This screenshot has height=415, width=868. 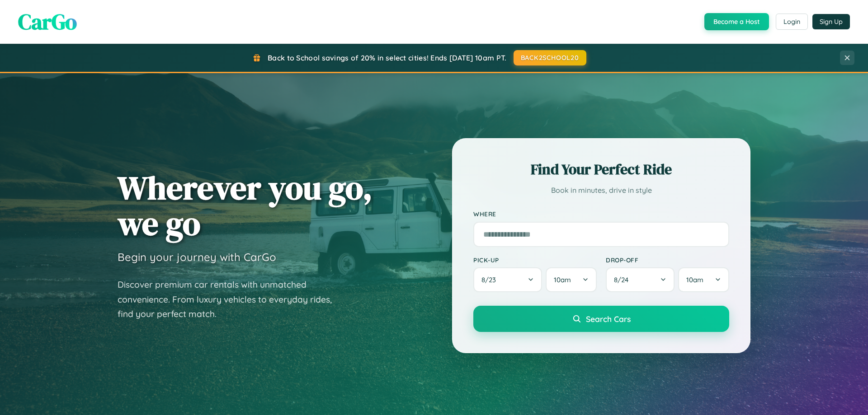 I want to click on p: Book in minutes, drive in style, so click(x=601, y=190).